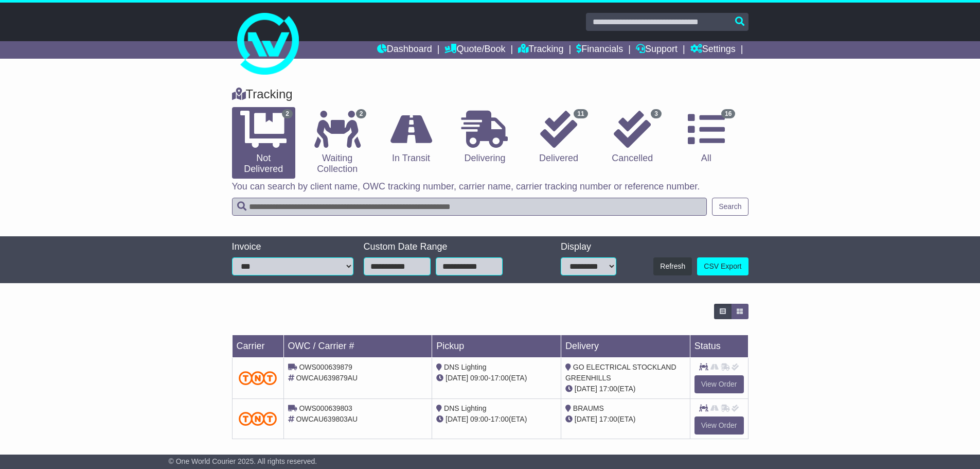 The height and width of the screenshot is (469, 980). Describe the element at coordinates (475, 50) in the screenshot. I see `a: Quote/Book` at that location.